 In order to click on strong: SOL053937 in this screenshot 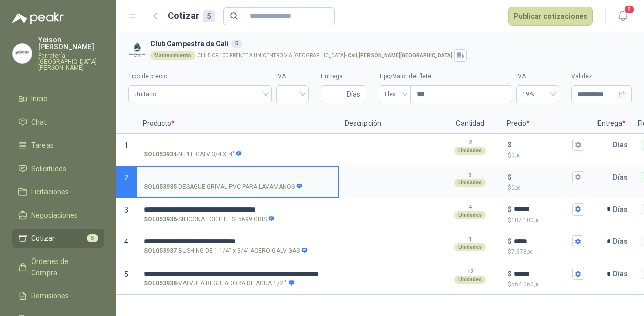, I will do `click(160, 251)`.